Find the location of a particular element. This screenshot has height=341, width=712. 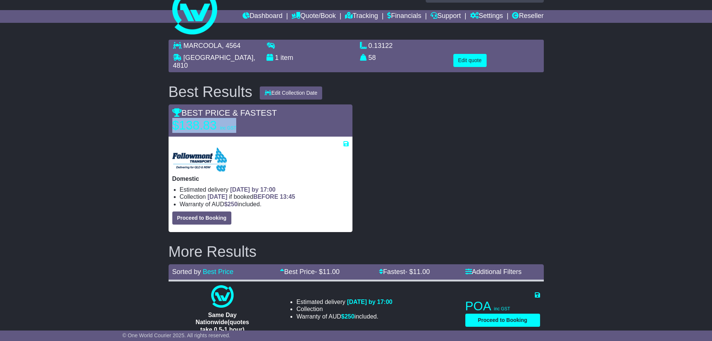

h2: More Results is located at coordinates (356, 251).